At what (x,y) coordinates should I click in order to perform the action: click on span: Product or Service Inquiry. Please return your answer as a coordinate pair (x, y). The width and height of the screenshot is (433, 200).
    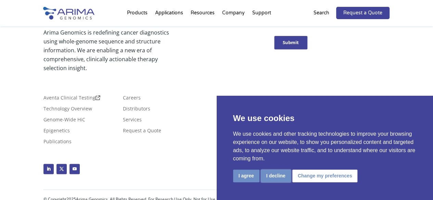
    Looking at the image, I should click on (34, 107).